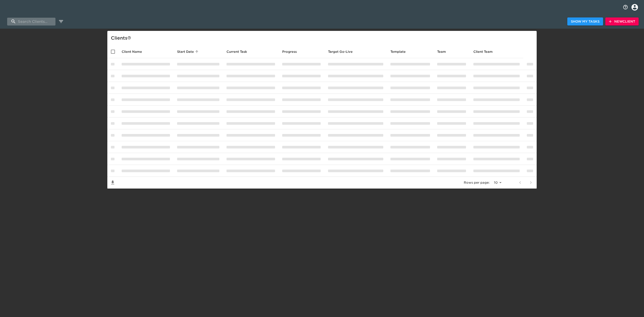  I want to click on span: Client Team, so click(486, 52).